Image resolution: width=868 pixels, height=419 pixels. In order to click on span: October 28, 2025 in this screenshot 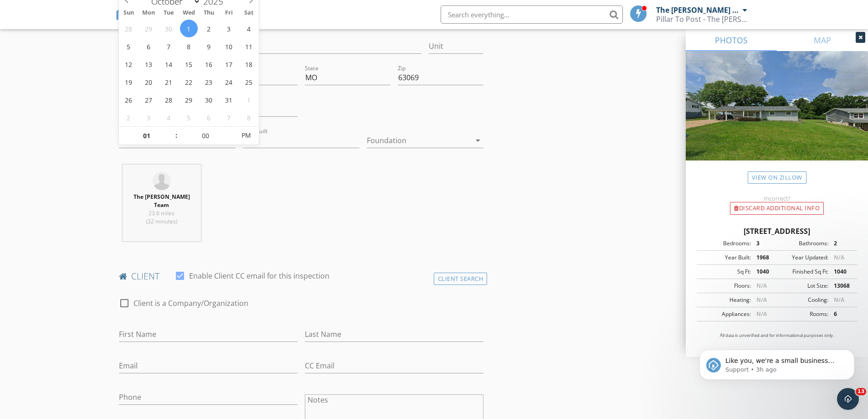, I will do `click(168, 99)`.